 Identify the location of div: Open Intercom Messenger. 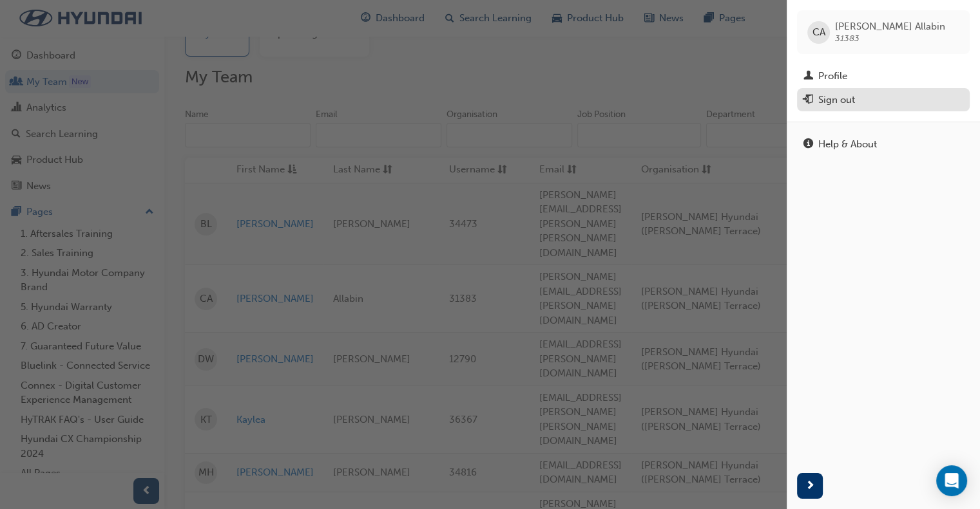
(952, 481).